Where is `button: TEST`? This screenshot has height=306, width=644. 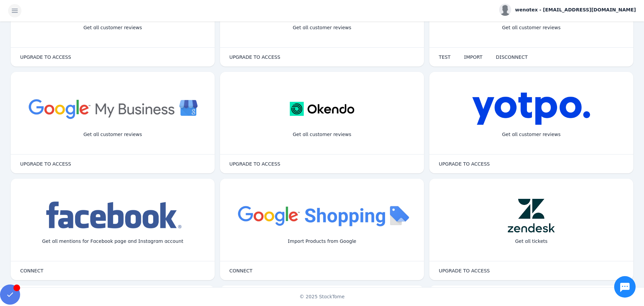
button: TEST is located at coordinates (445, 57).